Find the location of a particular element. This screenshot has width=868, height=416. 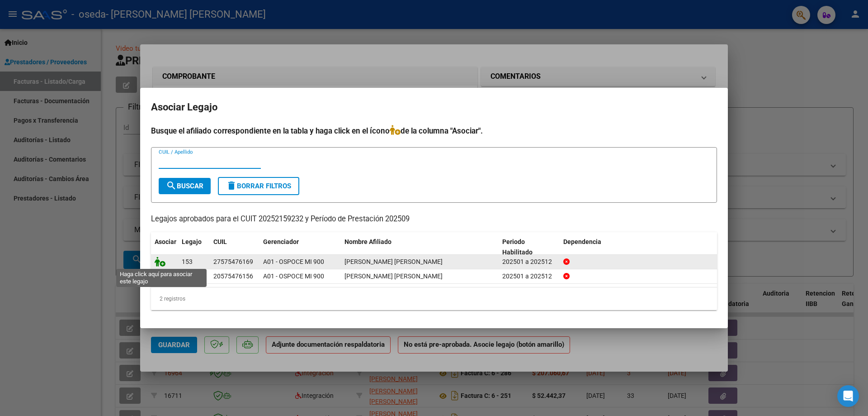

div: Open Intercom Messenger is located at coordinates (848, 396).